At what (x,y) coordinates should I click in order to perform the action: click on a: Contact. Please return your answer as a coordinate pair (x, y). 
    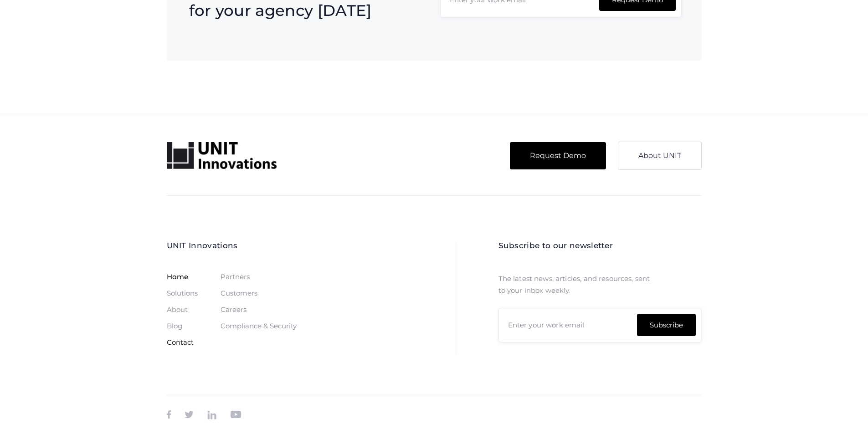
    Looking at the image, I should click on (180, 343).